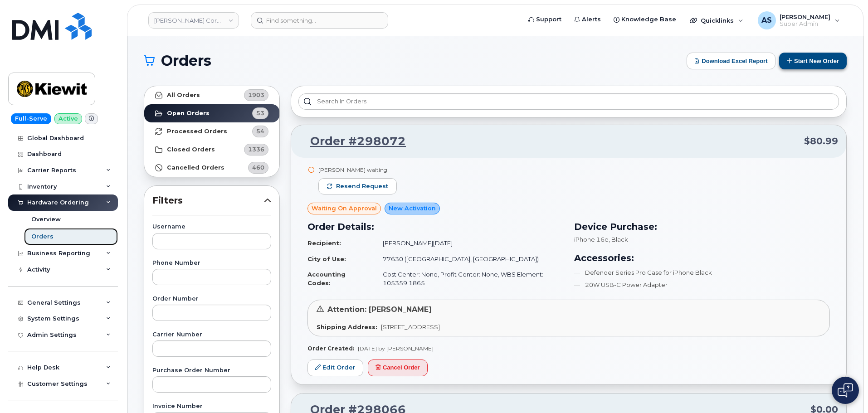 The image size is (868, 413). I want to click on strong: All Orders, so click(183, 95).